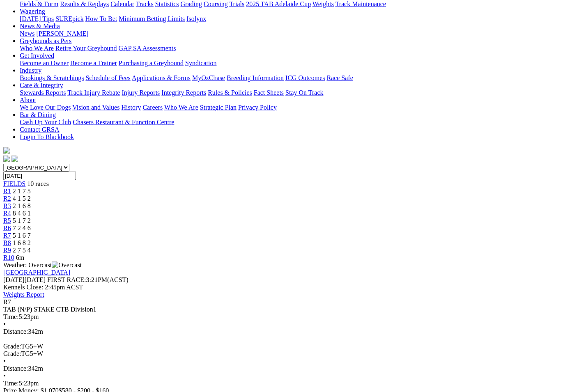 The height and width of the screenshot is (392, 565). I want to click on a: R2, so click(7, 198).